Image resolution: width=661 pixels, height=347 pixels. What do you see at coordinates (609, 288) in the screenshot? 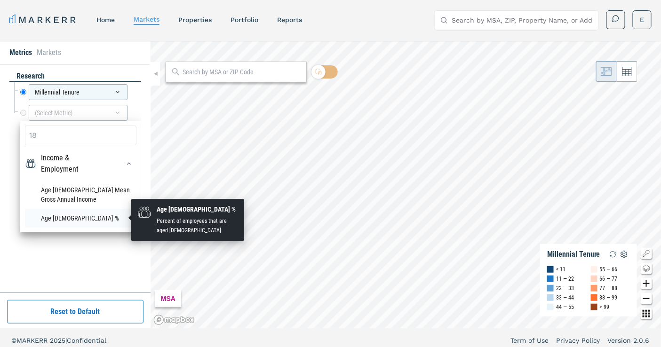
I see `div: 77 — 88` at bounding box center [609, 288].